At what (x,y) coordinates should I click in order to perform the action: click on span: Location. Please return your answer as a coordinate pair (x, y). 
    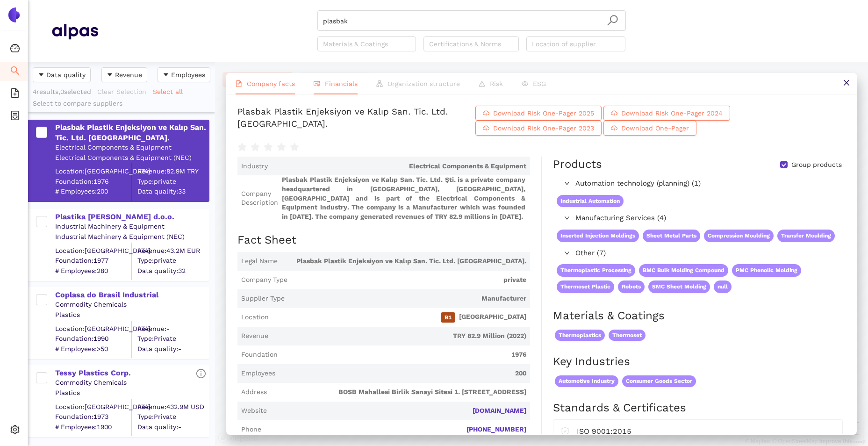
    Looking at the image, I should click on (255, 317).